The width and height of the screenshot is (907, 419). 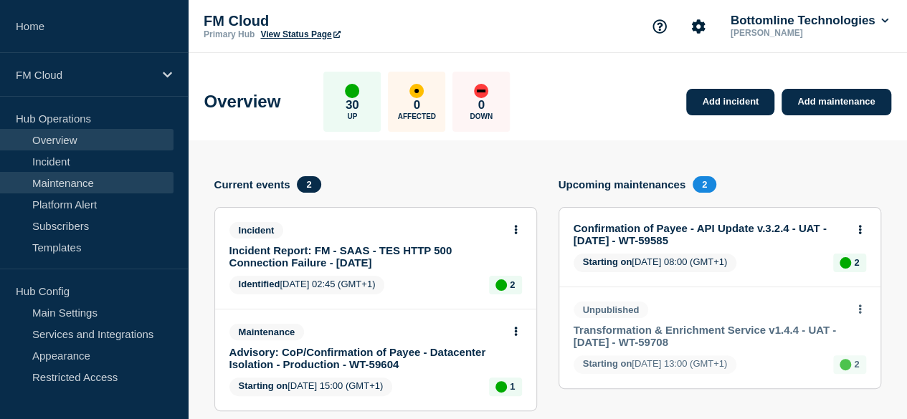 I want to click on p: Primary Hub, so click(x=229, y=34).